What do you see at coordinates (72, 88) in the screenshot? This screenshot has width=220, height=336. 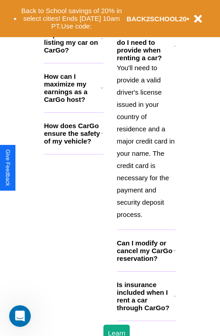 I see `h3: How can I maximize my earnings as a CarGo host?` at bounding box center [72, 88].